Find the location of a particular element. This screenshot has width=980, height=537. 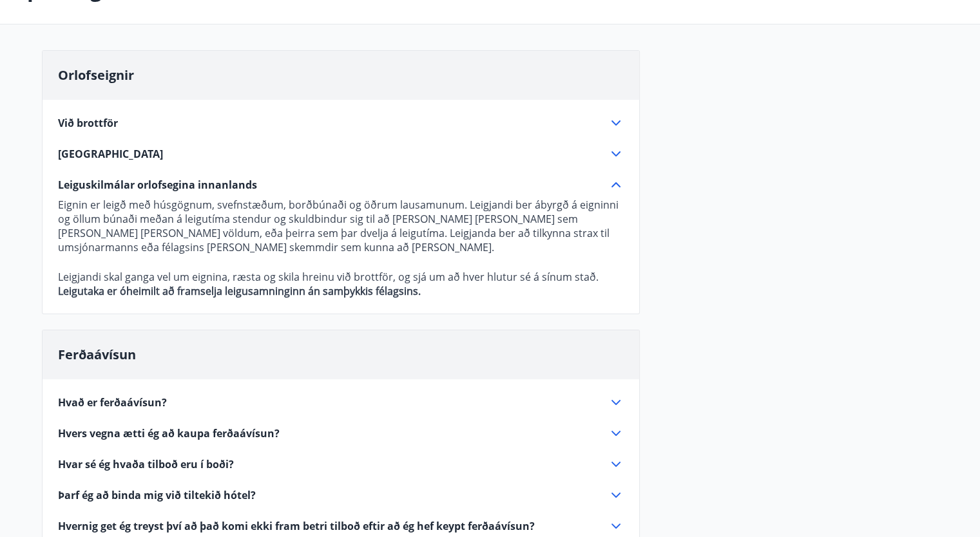

div: Hvers vegna ætti ég að kaupa ferðaávísun? is located at coordinates (341, 433).